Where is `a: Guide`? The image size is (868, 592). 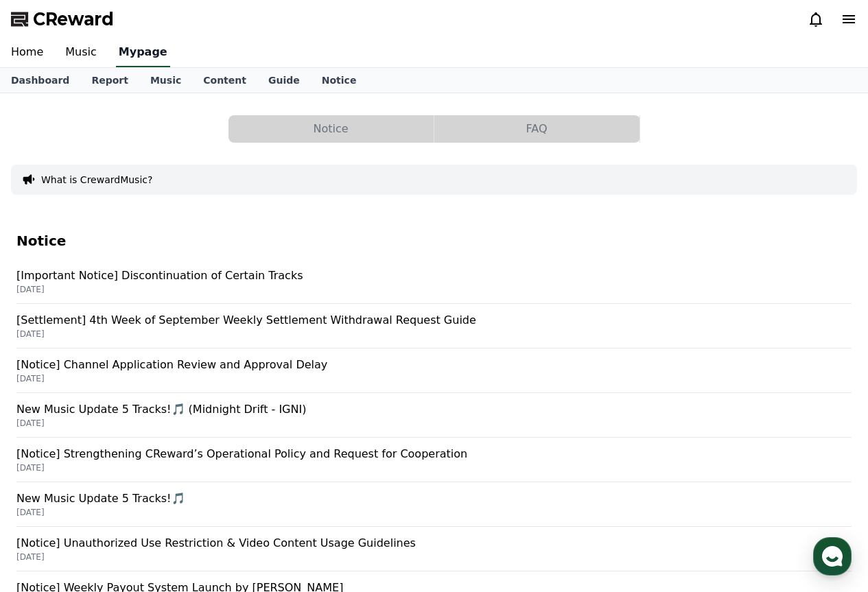
a: Guide is located at coordinates (284, 80).